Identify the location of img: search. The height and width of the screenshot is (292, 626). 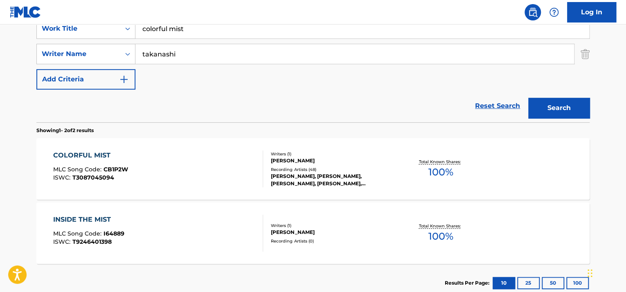
(533, 12).